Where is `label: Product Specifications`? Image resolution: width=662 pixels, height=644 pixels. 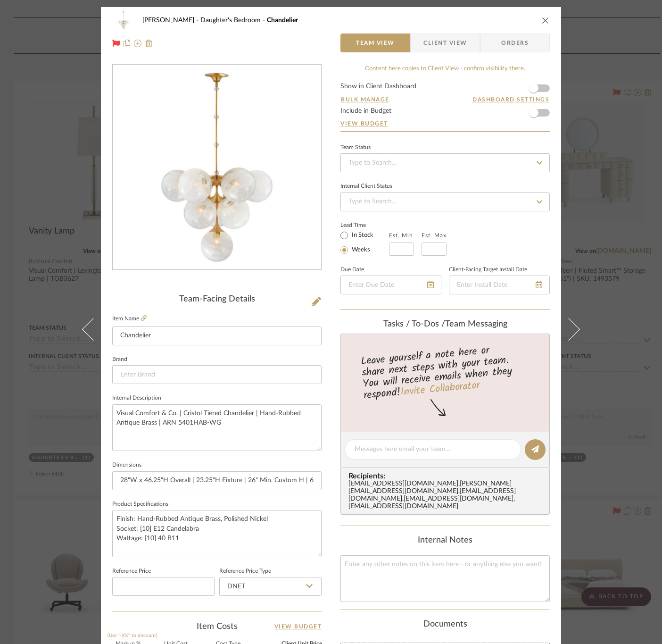
label: Product Specifications is located at coordinates (140, 504).